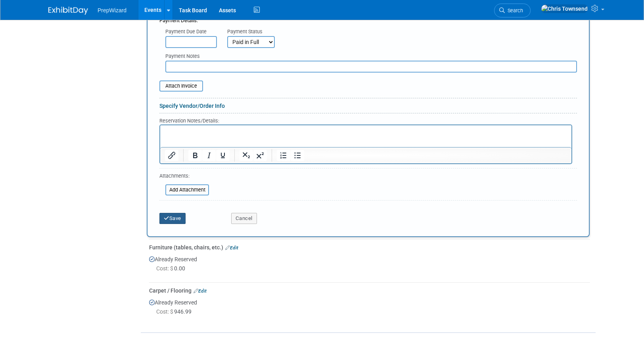 The image size is (644, 356). I want to click on div: Reservation Notes/Details:, so click(366, 121).